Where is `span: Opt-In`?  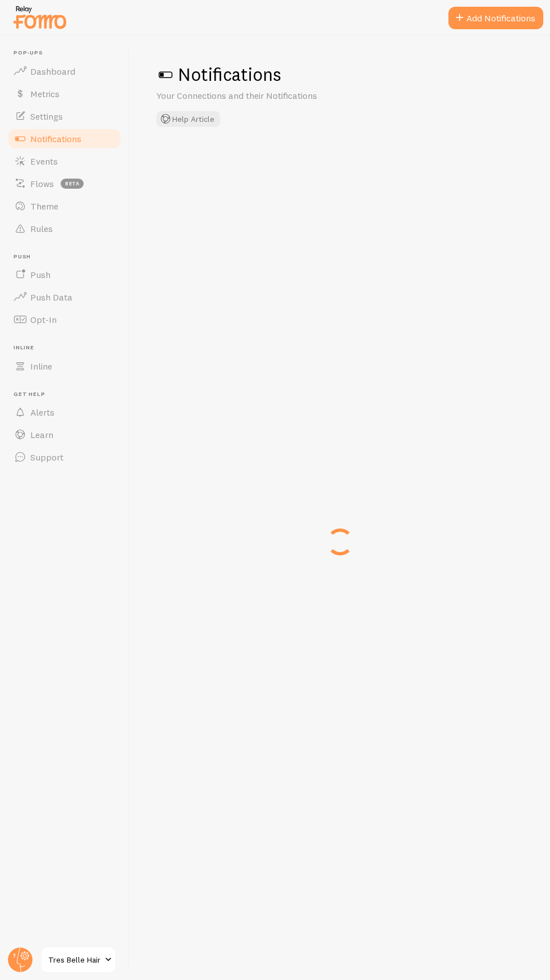 span: Opt-In is located at coordinates (43, 319).